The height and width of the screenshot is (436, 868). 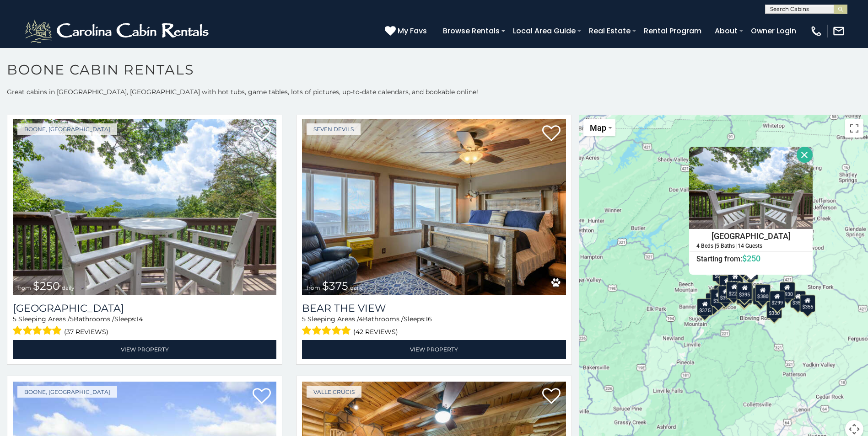 I want to click on a: Real Estate, so click(x=610, y=30).